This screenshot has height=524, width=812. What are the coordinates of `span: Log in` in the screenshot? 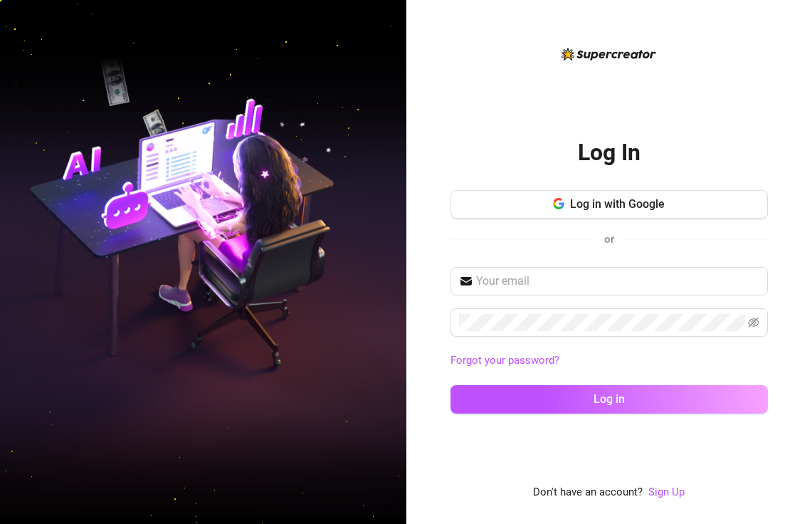 It's located at (609, 399).